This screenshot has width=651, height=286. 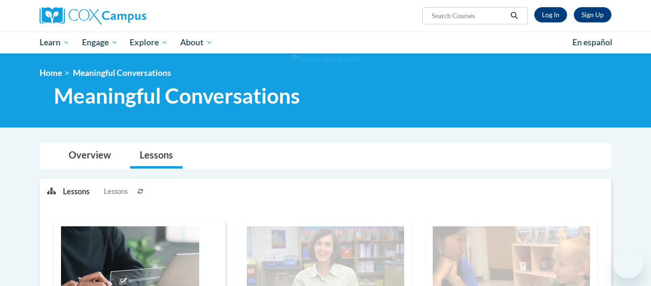 I want to click on img: Cox Campus, so click(x=93, y=16).